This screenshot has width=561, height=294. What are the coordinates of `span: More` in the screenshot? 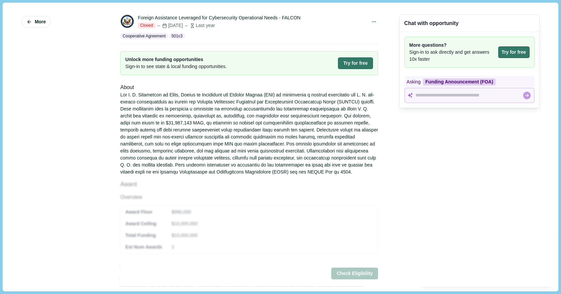 It's located at (40, 22).